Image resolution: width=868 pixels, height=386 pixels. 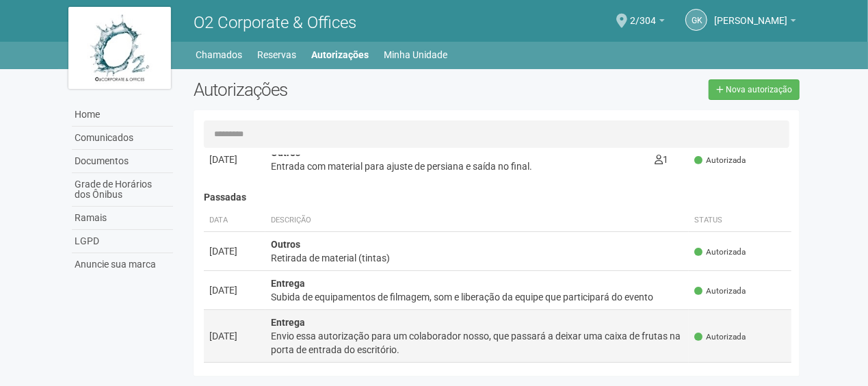 What do you see at coordinates (119, 48) in the screenshot?
I see `img: logo.jpg` at bounding box center [119, 48].